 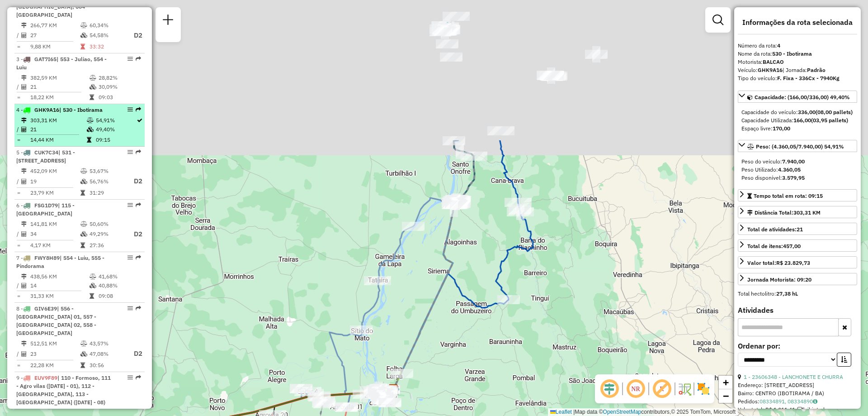 I want to click on td: 31:29, so click(x=107, y=193).